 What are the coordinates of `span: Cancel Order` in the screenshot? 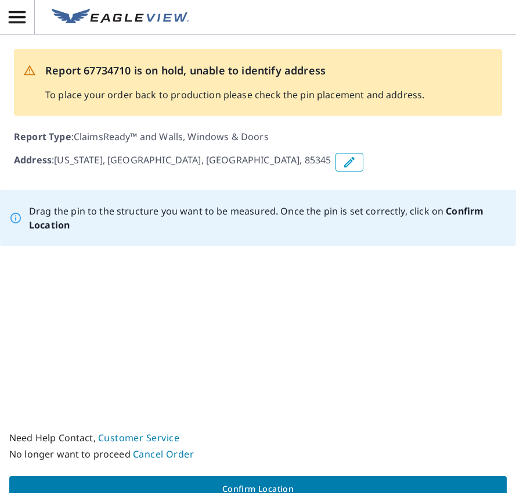 It's located at (164, 454).